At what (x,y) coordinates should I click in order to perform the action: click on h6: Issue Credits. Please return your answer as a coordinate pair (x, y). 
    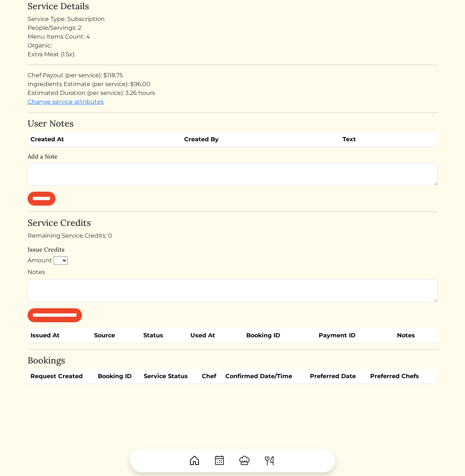
    Looking at the image, I should click on (232, 249).